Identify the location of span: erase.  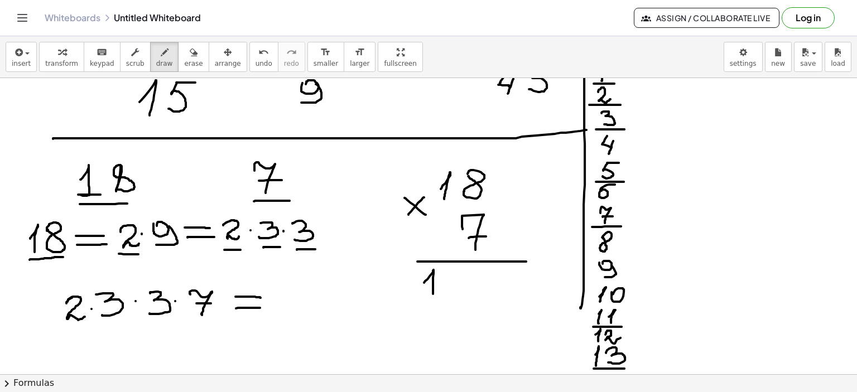
(193, 64).